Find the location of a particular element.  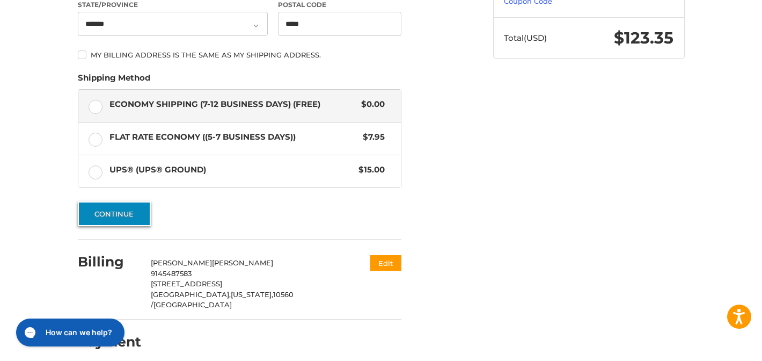

span: $15.00 is located at coordinates (369, 170).